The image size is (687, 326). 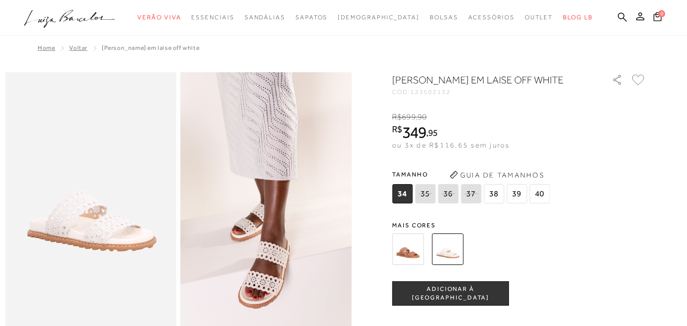 I want to click on span: 37, so click(x=471, y=194).